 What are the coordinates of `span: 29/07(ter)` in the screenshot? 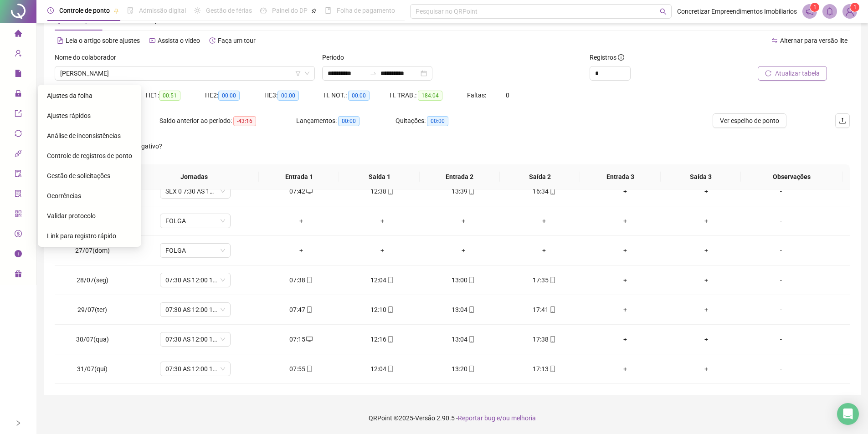 It's located at (92, 310).